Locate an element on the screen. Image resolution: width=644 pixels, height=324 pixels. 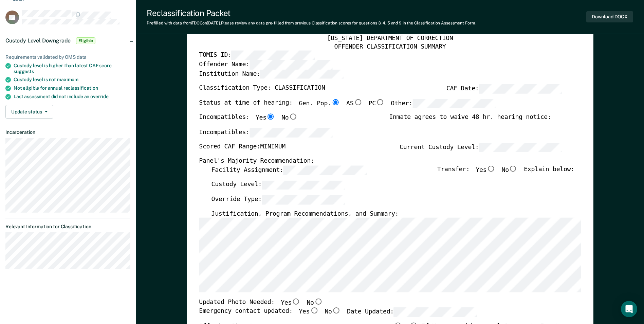
label: PC is located at coordinates (376, 104).